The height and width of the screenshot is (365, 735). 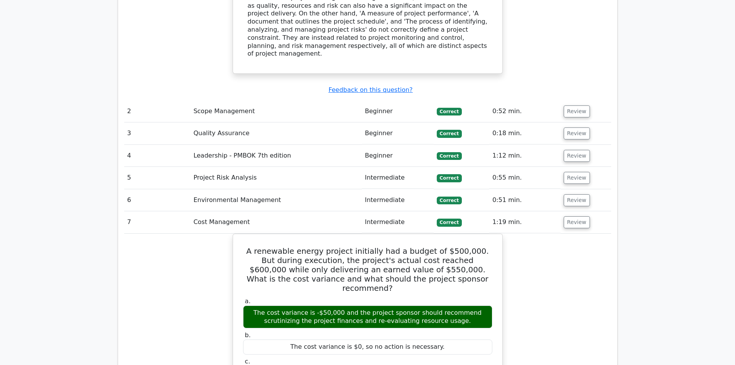 What do you see at coordinates (370, 90) in the screenshot?
I see `a: Feedback on this question?` at bounding box center [370, 90].